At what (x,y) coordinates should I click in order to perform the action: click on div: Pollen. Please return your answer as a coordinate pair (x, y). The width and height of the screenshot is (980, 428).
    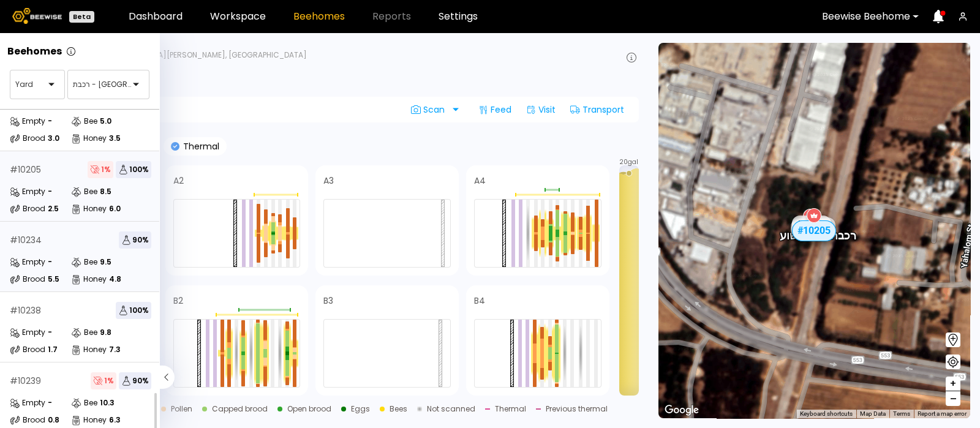
    Looking at the image, I should click on (181, 409).